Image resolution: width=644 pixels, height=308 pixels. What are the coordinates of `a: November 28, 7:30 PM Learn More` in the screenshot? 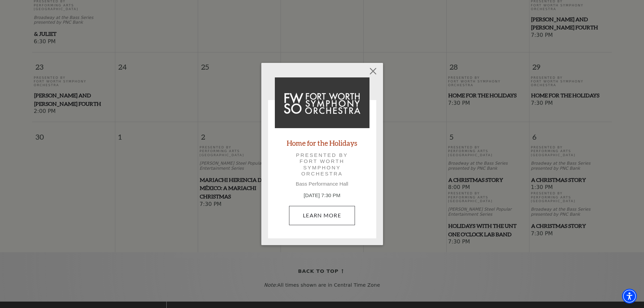 It's located at (322, 216).